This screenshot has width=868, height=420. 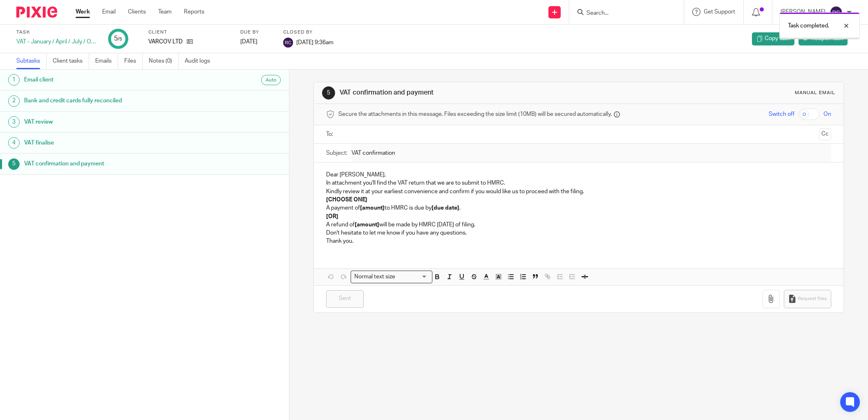 What do you see at coordinates (200, 61) in the screenshot?
I see `a: Audit logs` at bounding box center [200, 61].